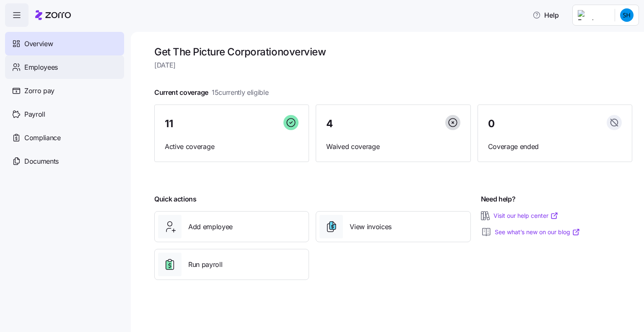 The width and height of the screenshot is (644, 332). I want to click on span: Run payroll, so click(205, 264).